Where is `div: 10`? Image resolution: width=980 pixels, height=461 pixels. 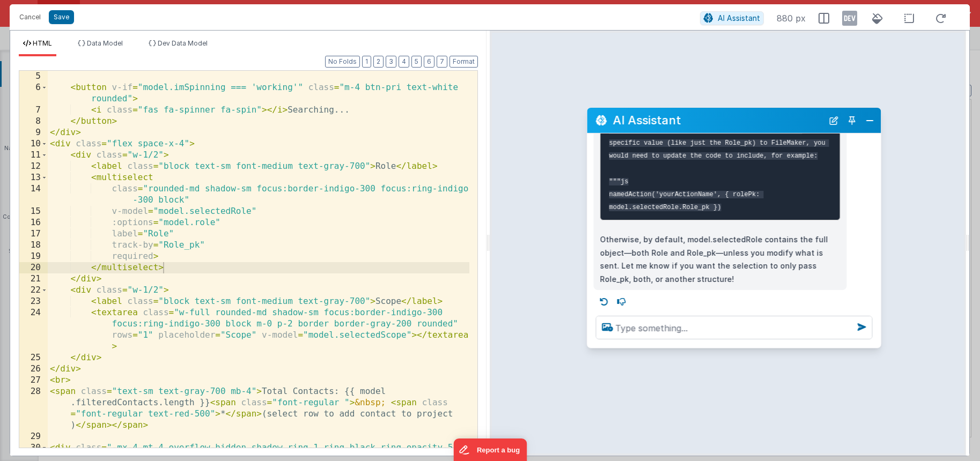 div: 10 is located at coordinates (33, 144).